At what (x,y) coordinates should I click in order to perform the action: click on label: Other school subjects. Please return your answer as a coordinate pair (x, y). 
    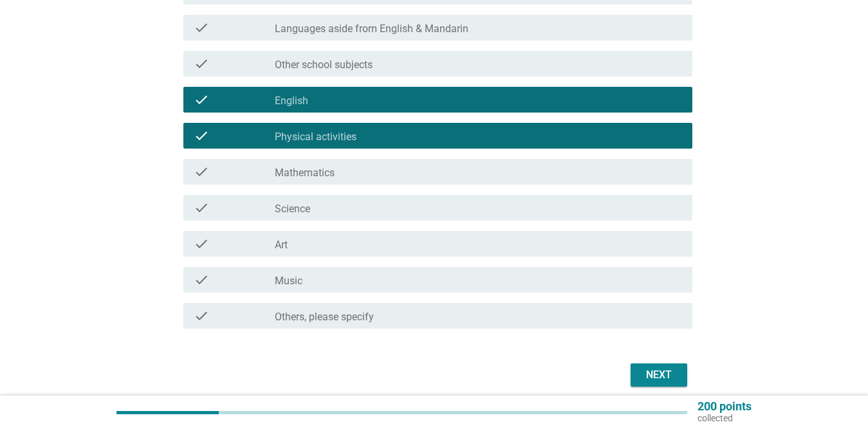
    Looking at the image, I should click on (324, 65).